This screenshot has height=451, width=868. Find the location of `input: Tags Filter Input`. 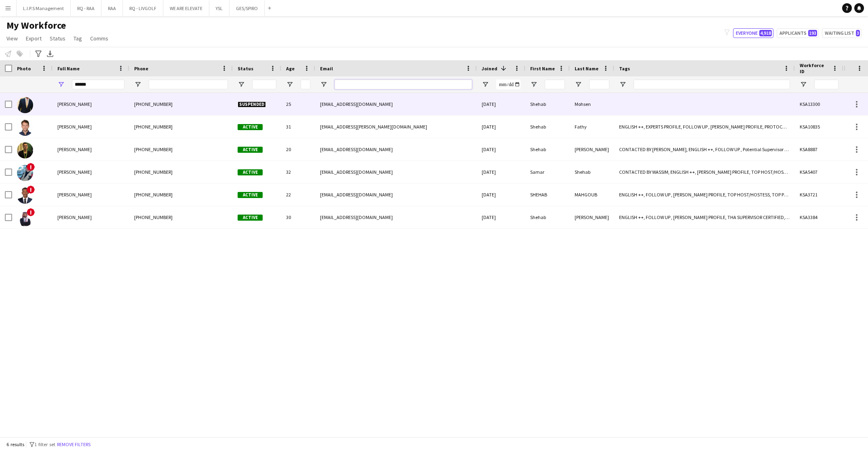

input: Tags Filter Input is located at coordinates (711, 84).